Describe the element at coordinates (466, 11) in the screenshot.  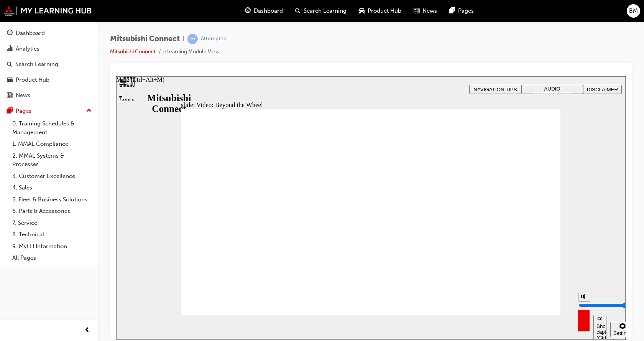
I see `span: Pages` at that location.